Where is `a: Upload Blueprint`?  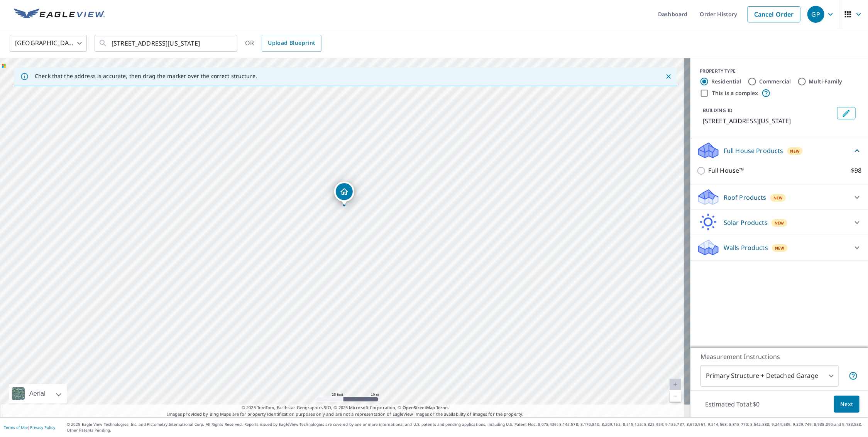
a: Upload Blueprint is located at coordinates (291, 44).